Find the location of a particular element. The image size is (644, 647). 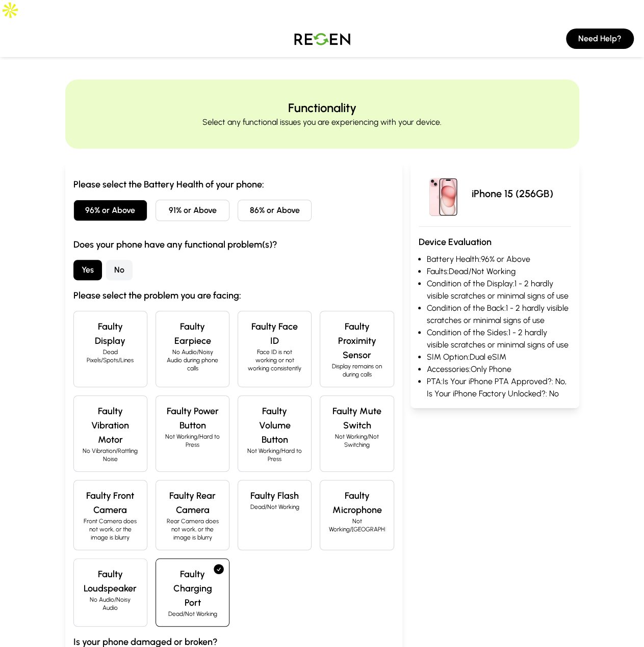

img: iPhone 15 is located at coordinates (443, 194).